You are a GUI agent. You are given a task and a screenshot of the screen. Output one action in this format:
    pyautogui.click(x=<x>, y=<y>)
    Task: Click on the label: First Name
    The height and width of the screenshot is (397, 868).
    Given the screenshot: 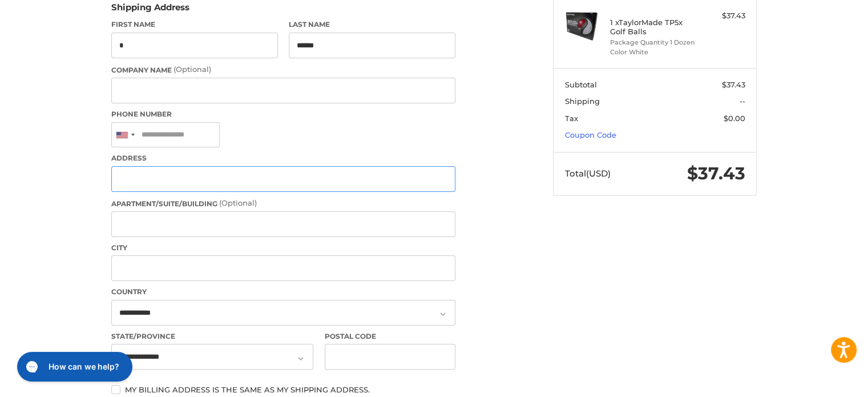 What is the action you would take?
    pyautogui.click(x=195, y=24)
    